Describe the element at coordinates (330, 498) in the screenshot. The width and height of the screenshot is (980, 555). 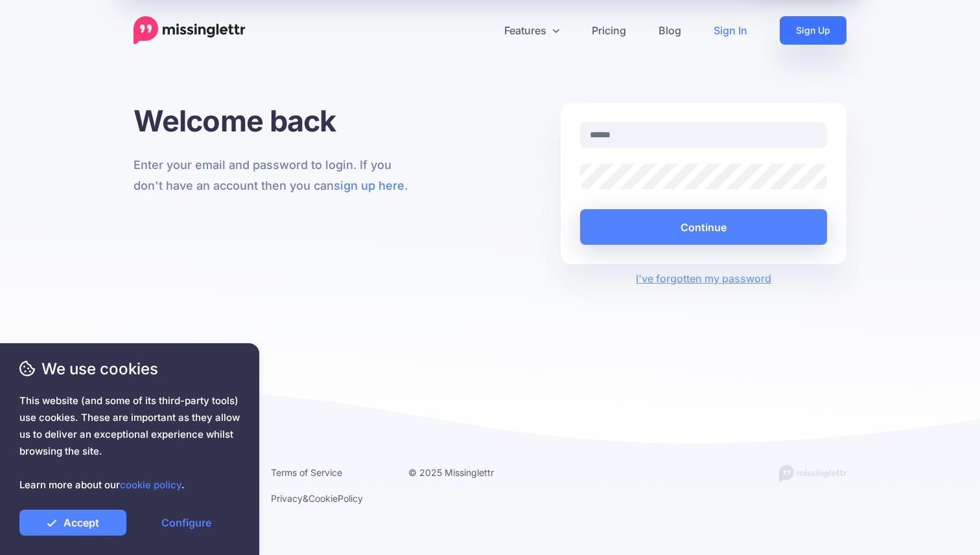
I see `li: & Policy` at that location.